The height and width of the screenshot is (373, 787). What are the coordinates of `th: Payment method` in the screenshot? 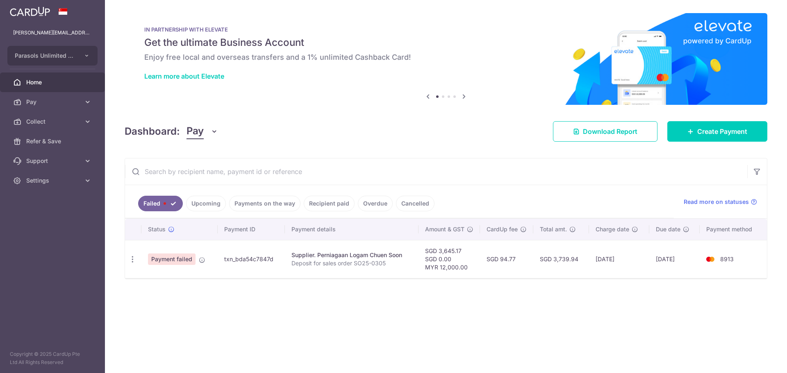 It's located at (733, 229).